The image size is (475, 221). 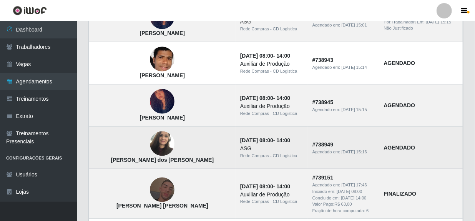 What do you see at coordinates (343, 204) in the screenshot?
I see `div: Valor Pago: R$ 63,00` at bounding box center [343, 204].